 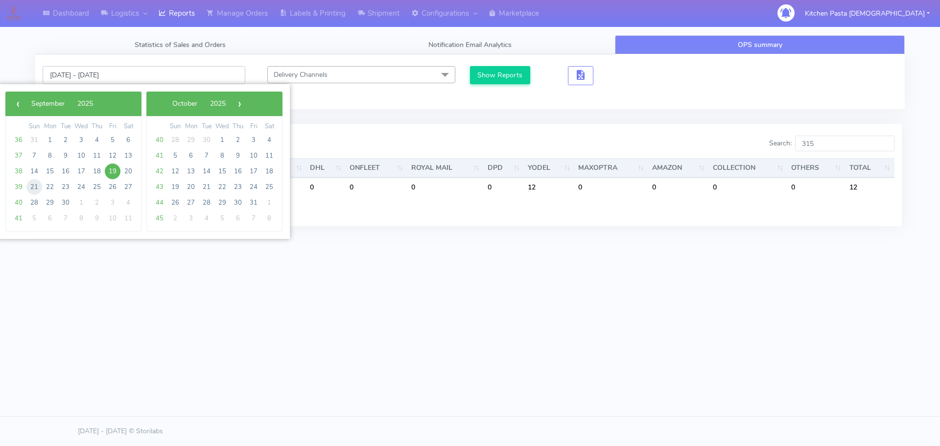 What do you see at coordinates (207, 171) in the screenshot?
I see `span: 14` at bounding box center [207, 171].